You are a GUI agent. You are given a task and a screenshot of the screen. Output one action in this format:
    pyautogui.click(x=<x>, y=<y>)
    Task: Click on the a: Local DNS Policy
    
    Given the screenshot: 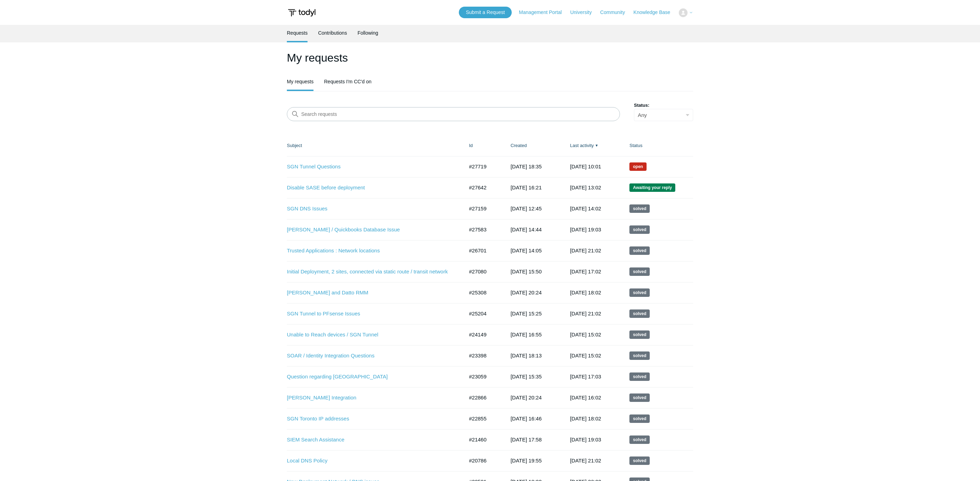 What is the action you would take?
    pyautogui.click(x=370, y=461)
    